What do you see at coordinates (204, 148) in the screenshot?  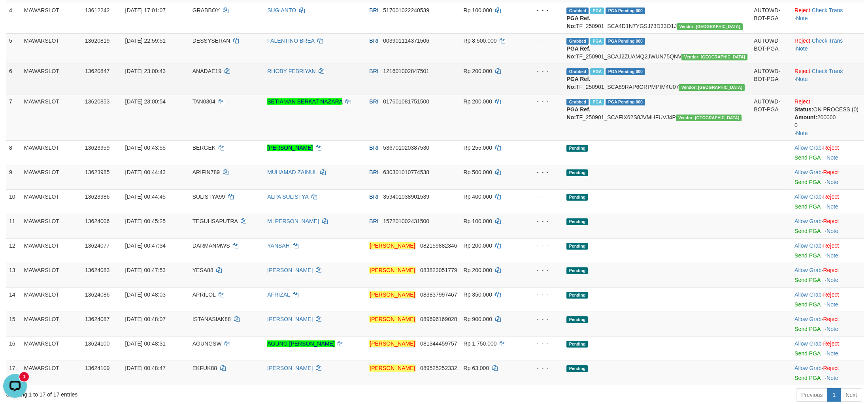 I see `span: BERGEK` at bounding box center [204, 148].